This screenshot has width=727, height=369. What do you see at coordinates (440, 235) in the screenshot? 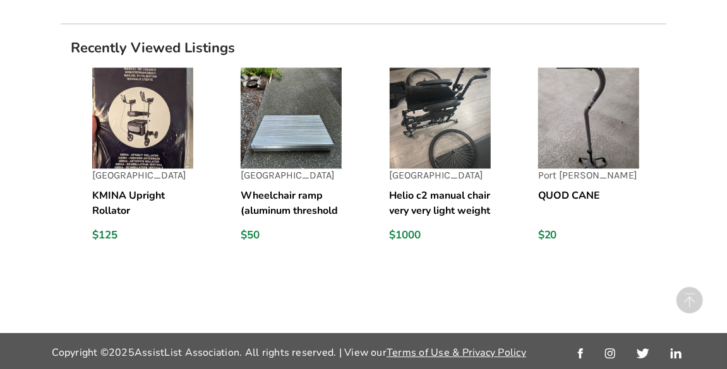
I see `div: $1000` at bounding box center [440, 235].